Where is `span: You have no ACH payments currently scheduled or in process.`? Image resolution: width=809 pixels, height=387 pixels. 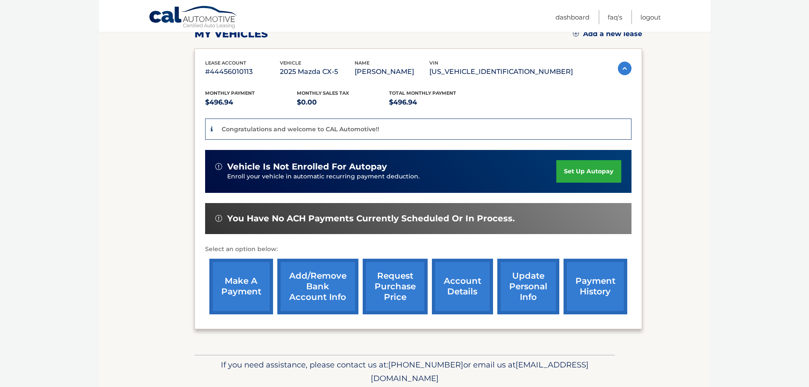 span: You have no ACH payments currently scheduled or in process. is located at coordinates (371, 218).